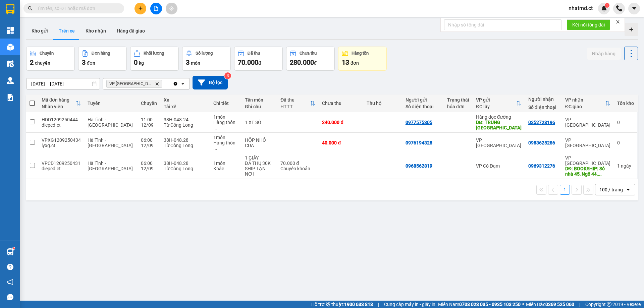 The height and width of the screenshot is (308, 644). I want to click on div: 06:00, so click(149, 140).